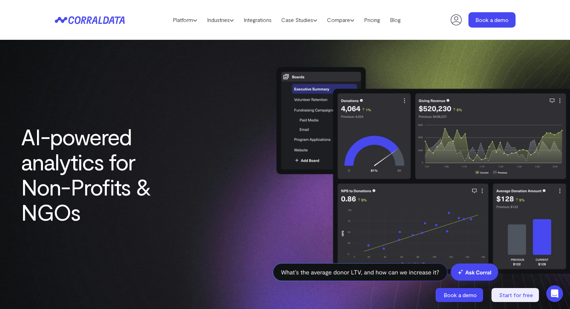  What do you see at coordinates (220, 20) in the screenshot?
I see `a: Industries` at bounding box center [220, 20].